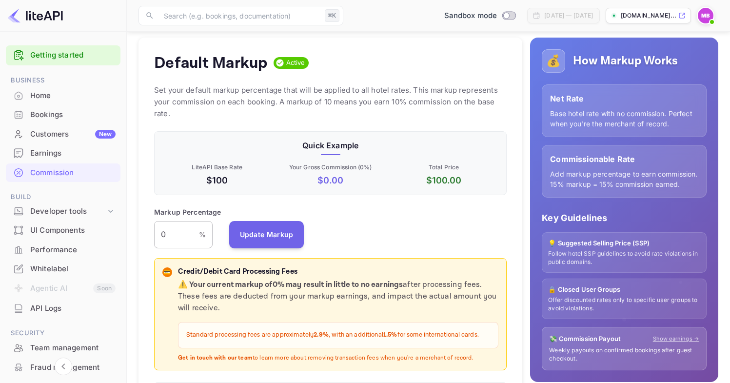 This screenshot has height=383, width=730. Describe the element at coordinates (240, 16) in the screenshot. I see `input: Search (e.g. bookings, documentation)` at that location.